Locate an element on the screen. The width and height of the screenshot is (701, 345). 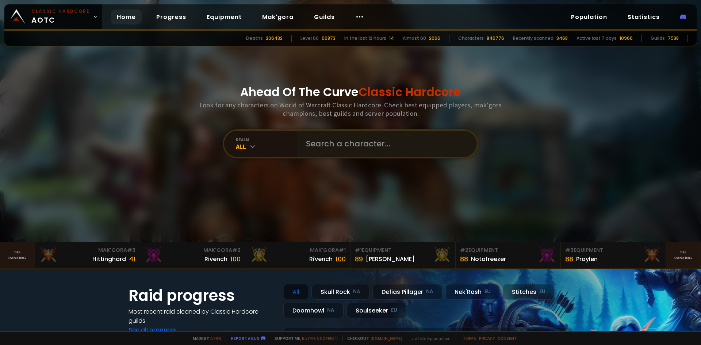
div: Defias Pillager is located at coordinates (408, 292).